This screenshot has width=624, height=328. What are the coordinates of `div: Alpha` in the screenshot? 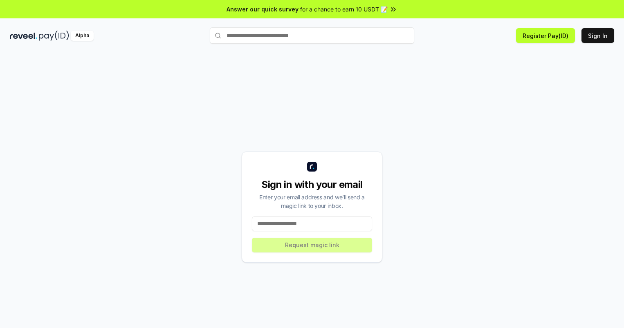 It's located at (82, 36).